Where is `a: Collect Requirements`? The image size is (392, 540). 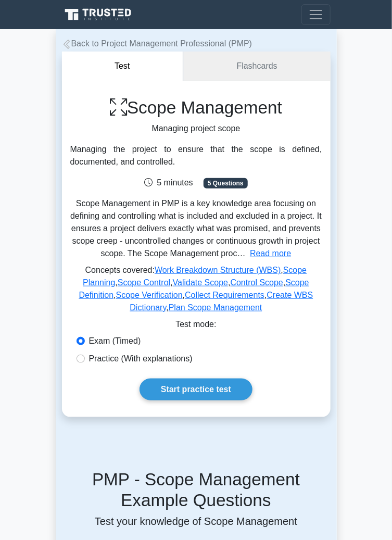
a: Collect Requirements is located at coordinates (225, 294).